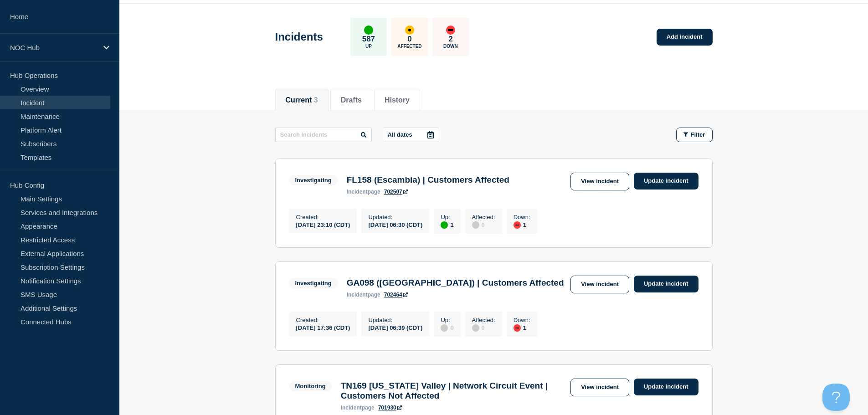 The width and height of the screenshot is (868, 415). I want to click on h1: Incidents, so click(299, 37).